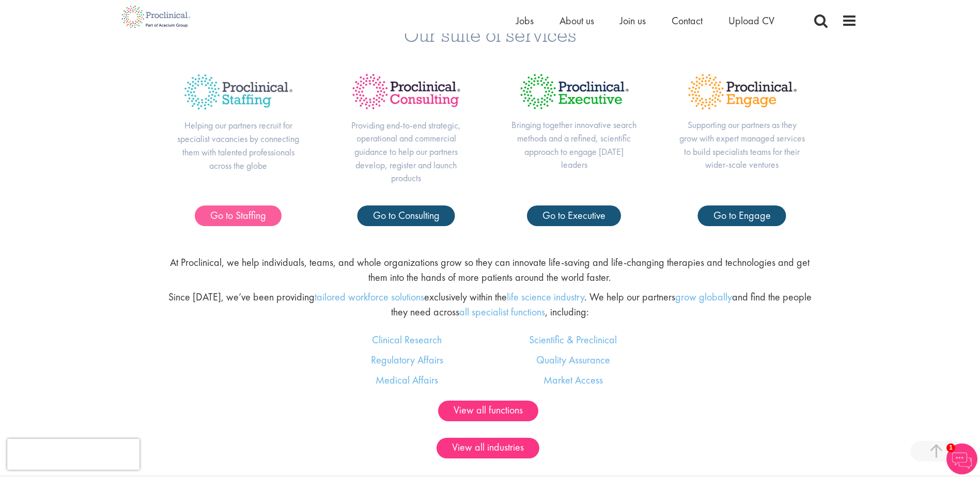  What do you see at coordinates (751, 21) in the screenshot?
I see `a: Upload CV` at bounding box center [751, 21].